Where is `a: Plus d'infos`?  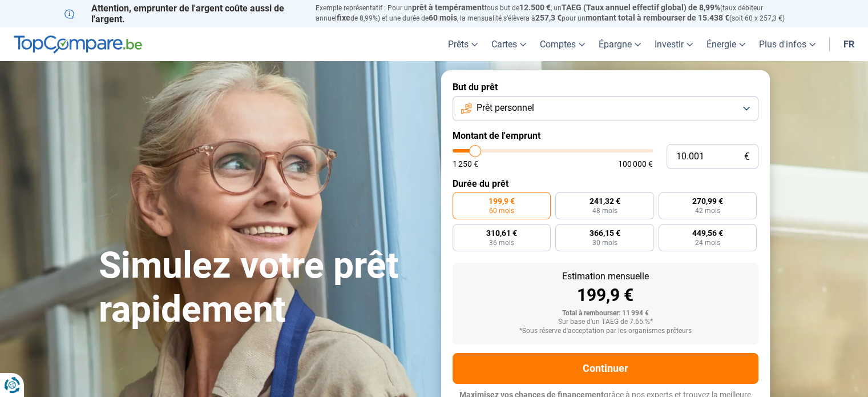
a: Plus d'infos is located at coordinates (787, 44).